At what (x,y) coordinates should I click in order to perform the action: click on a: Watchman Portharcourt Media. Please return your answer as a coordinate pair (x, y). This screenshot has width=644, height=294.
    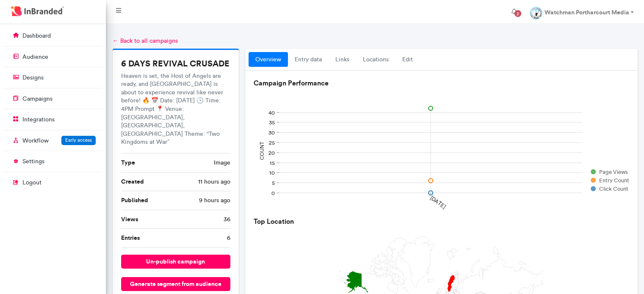
    Looking at the image, I should click on (582, 12).